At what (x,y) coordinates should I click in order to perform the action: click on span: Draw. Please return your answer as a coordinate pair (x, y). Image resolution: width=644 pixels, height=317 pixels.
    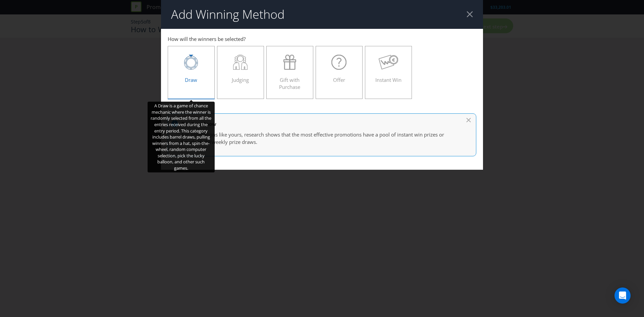
    Looking at the image, I should click on (191, 80).